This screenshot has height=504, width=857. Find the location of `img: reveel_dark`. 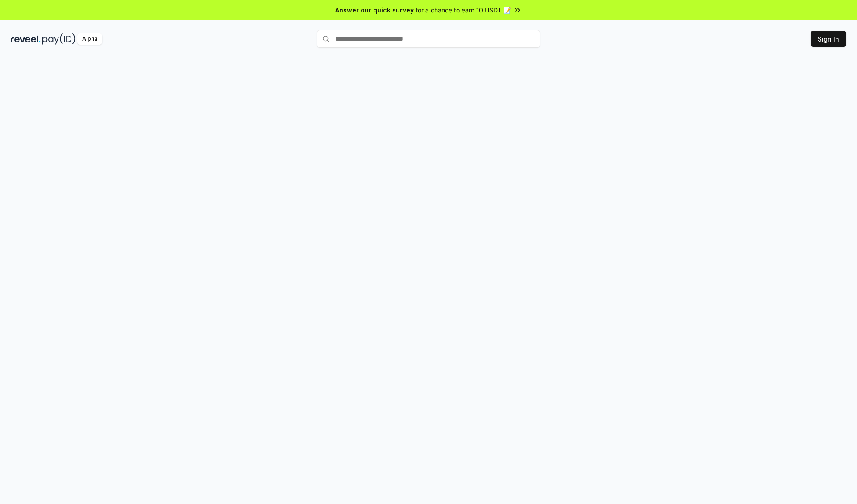

img: reveel_dark is located at coordinates (25, 39).